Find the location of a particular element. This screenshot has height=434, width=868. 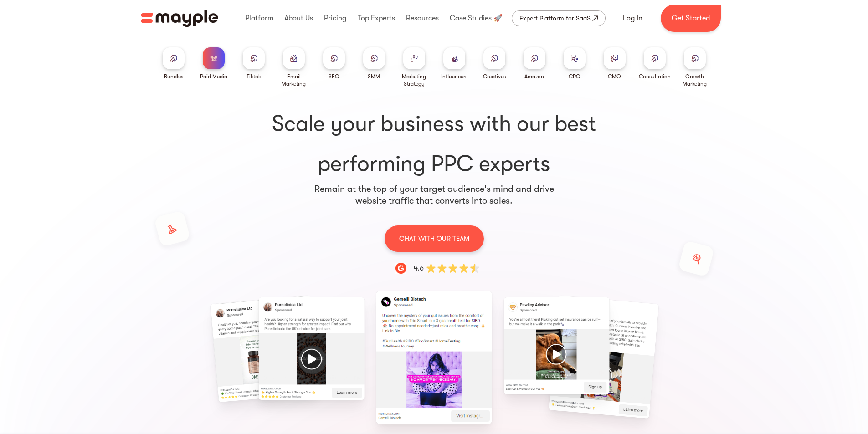

div: Growth Marketing is located at coordinates (695, 80).